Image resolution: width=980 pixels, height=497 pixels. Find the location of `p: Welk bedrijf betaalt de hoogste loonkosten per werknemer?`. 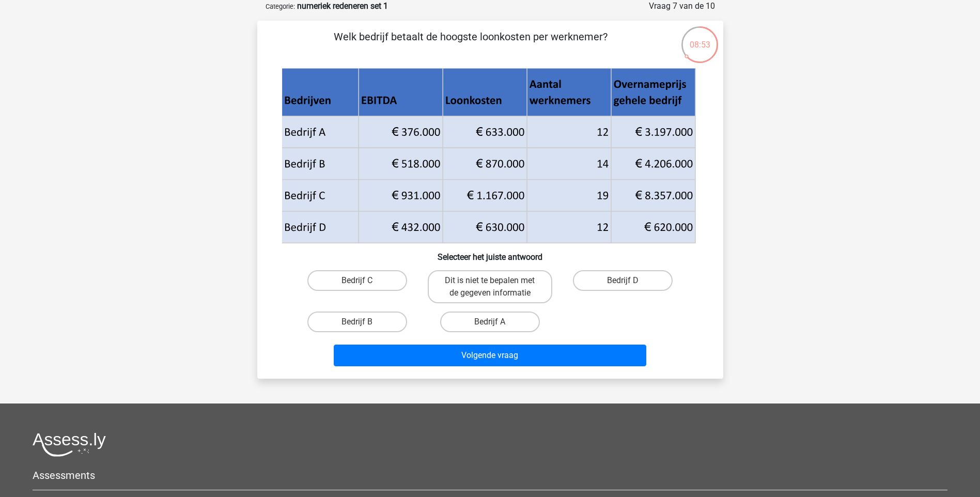

p: Welk bedrijf betaalt de hoogste loonkosten per werknemer? is located at coordinates (471, 44).